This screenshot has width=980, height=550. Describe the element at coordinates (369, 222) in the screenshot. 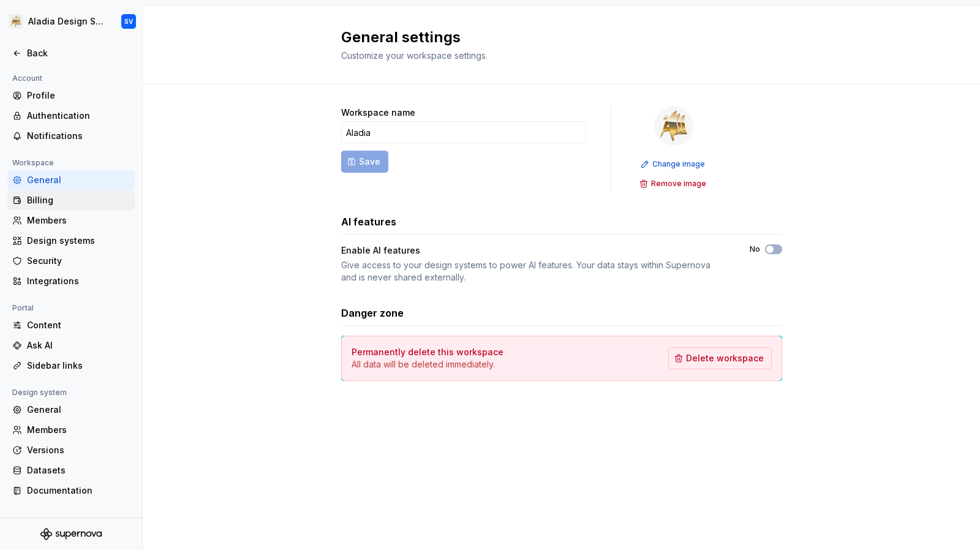

I see `h3: AI features` at that location.